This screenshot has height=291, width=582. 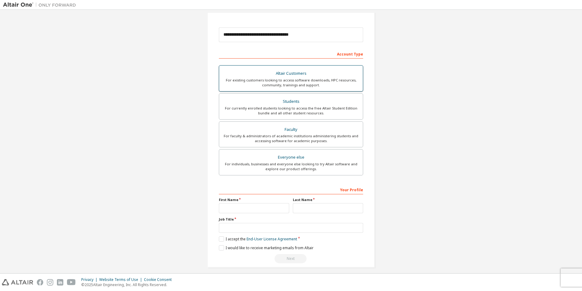 What do you see at coordinates (291, 138) in the screenshot?
I see `div: For faculty & administrators of academic institutions administering students and accessing softwa...` at bounding box center [291, 138].